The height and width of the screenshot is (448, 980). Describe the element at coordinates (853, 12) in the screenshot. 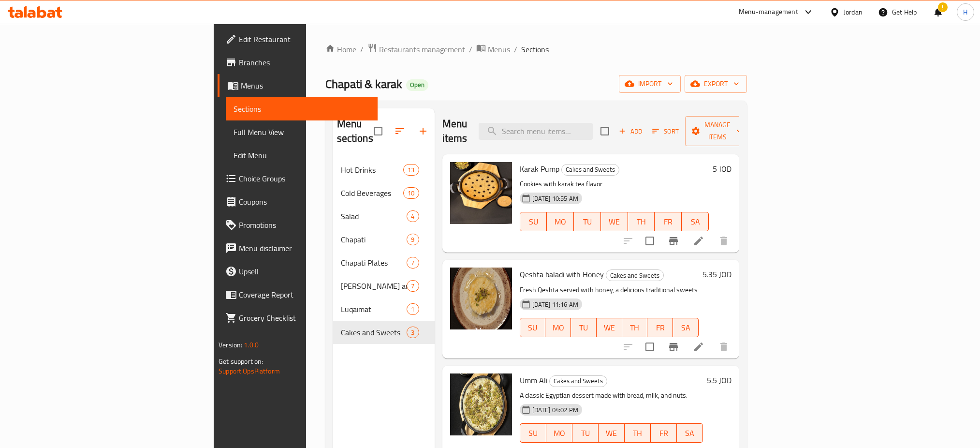

I see `div: Jordan` at that location.